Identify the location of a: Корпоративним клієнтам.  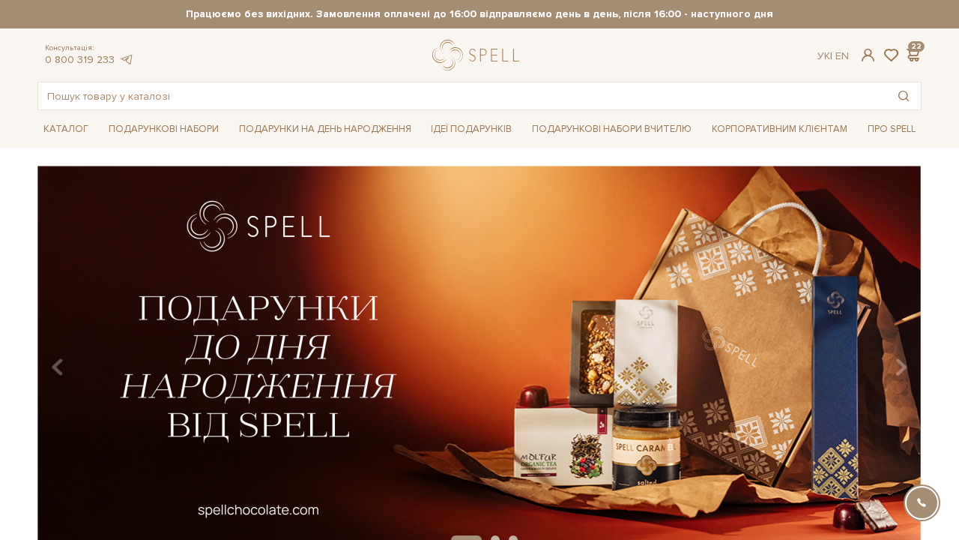
(779, 129).